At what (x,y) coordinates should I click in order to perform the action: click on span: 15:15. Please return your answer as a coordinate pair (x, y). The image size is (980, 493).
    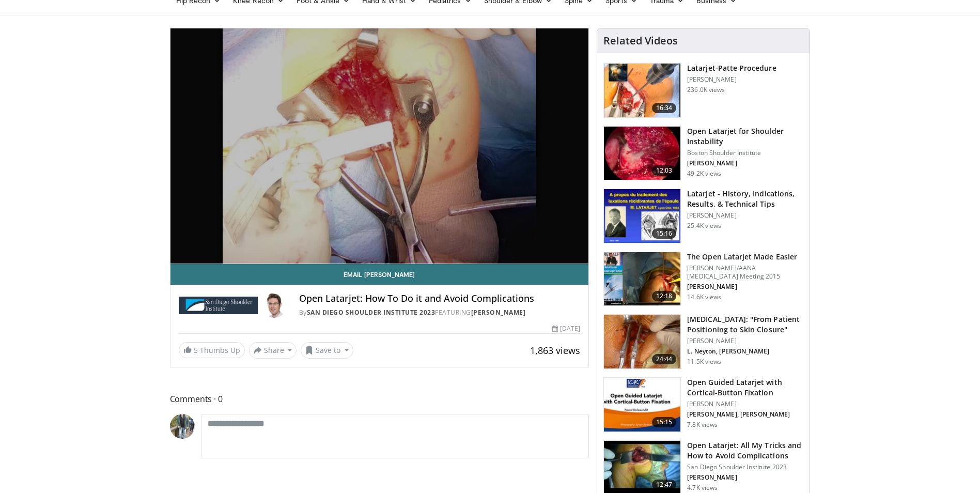
    Looking at the image, I should click on (664, 422).